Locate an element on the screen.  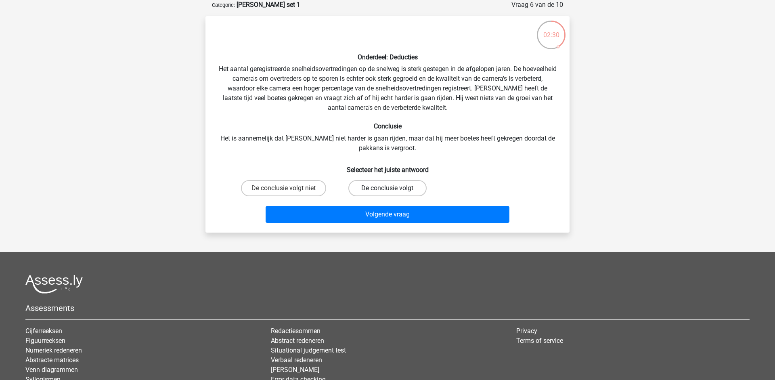
h6: Onderdeel: Deducties is located at coordinates (388, 57).